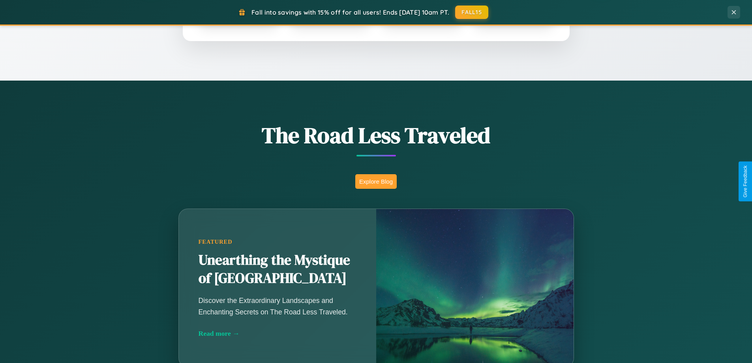  I want to click on div: Featured, so click(278, 242).